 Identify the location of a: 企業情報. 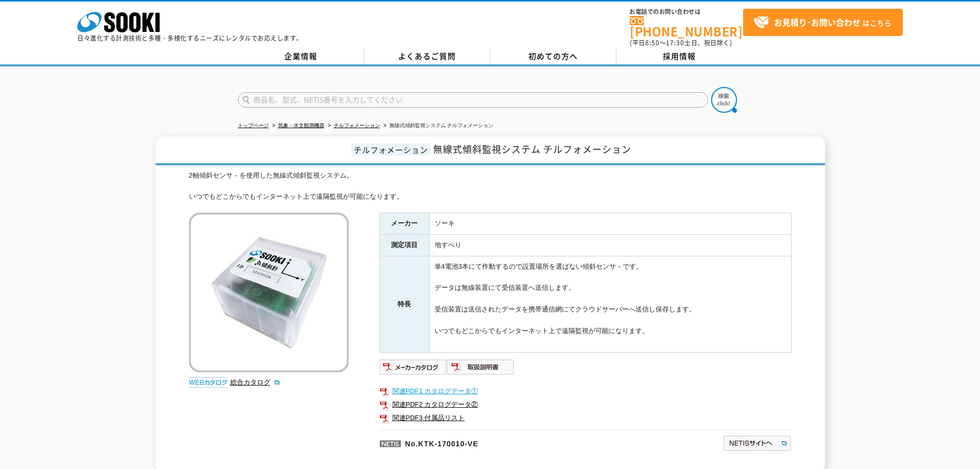
(301, 56).